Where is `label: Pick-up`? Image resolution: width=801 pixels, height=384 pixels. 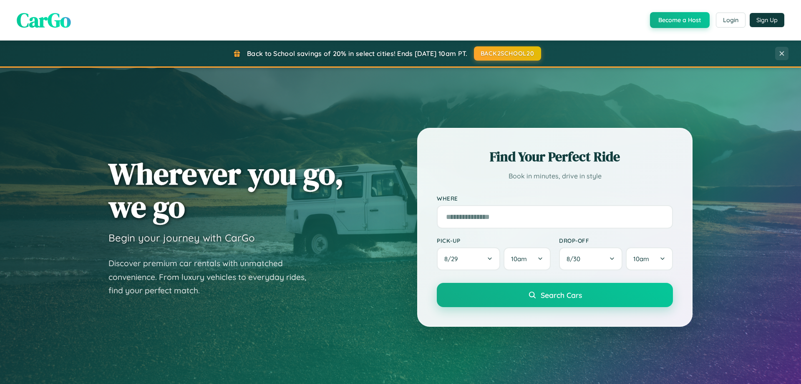 label: Pick-up is located at coordinates (494, 240).